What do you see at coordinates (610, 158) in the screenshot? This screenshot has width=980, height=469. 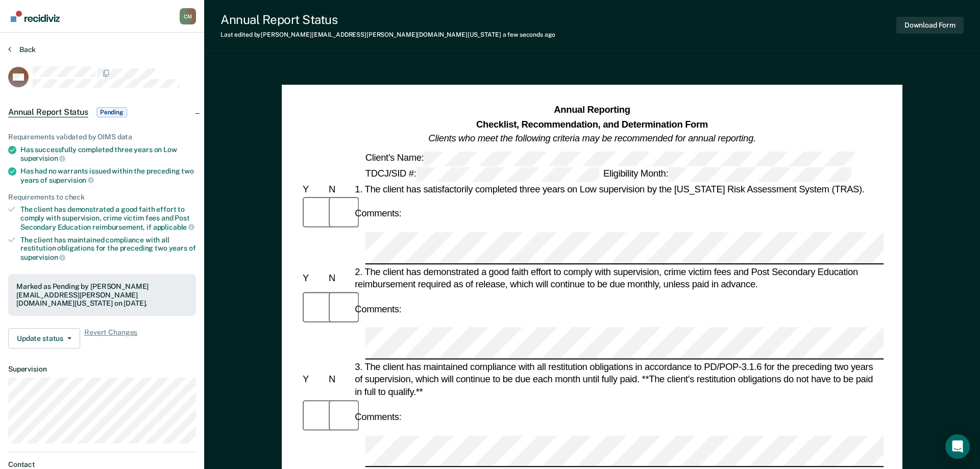 I see `div: Client's Name:` at bounding box center [610, 158].